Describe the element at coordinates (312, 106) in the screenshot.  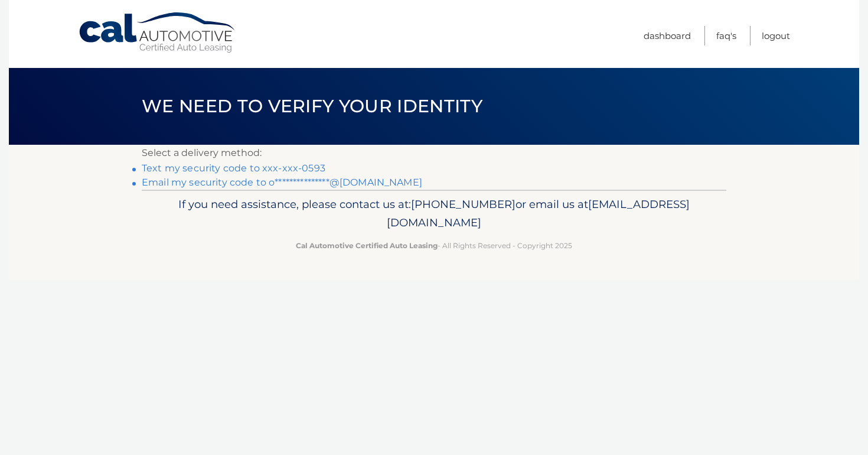
I see `span: We need to verify your identity` at that location.